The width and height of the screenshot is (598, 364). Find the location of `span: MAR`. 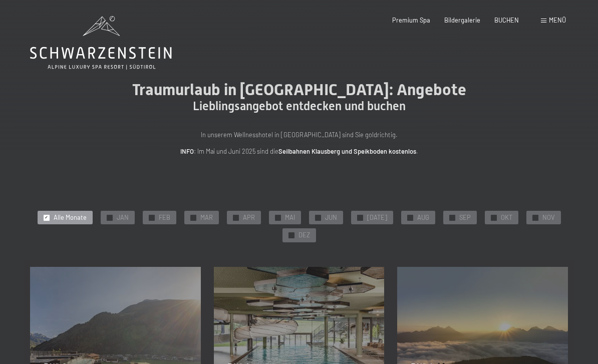

span: MAR is located at coordinates (206, 218).